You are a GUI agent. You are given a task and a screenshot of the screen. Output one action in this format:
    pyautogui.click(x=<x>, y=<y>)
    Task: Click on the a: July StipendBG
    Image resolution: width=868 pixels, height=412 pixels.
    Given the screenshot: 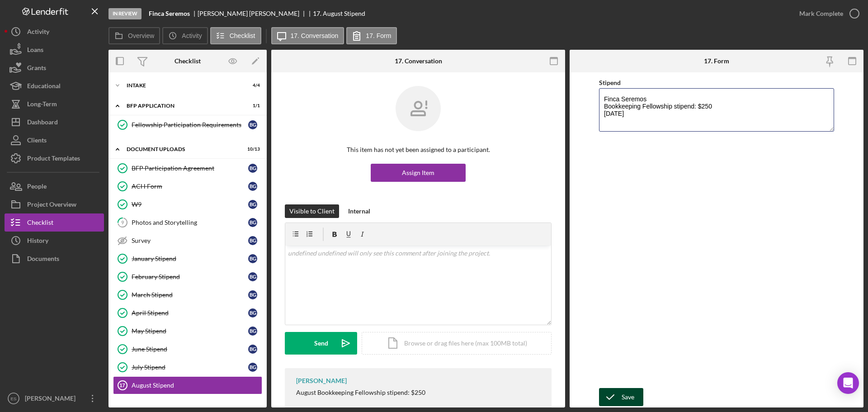 What is the action you would take?
    pyautogui.click(x=188, y=367)
    